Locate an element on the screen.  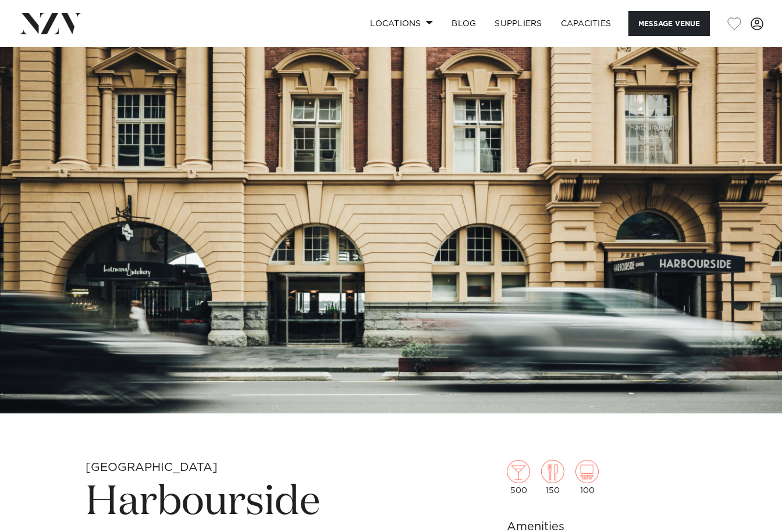
div: 100 is located at coordinates (587, 477).